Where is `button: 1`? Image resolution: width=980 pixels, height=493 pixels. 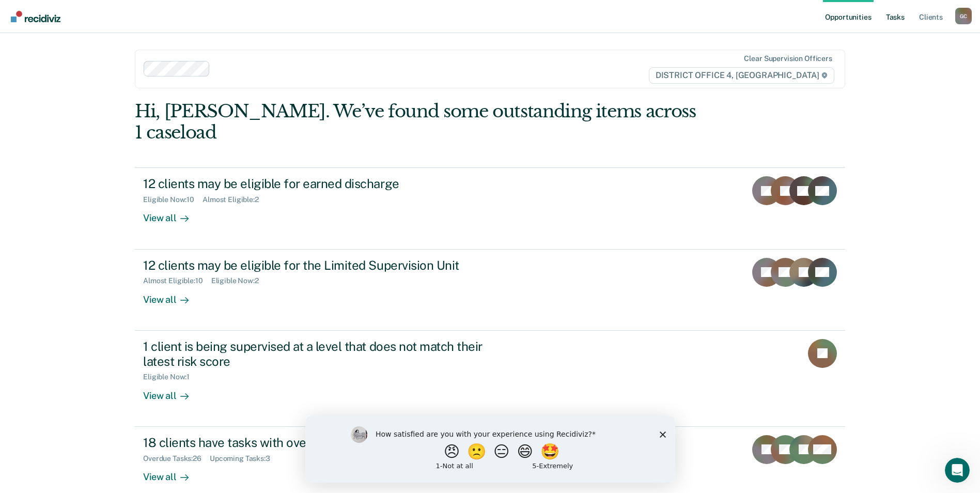
button: 1 is located at coordinates (147, 36).